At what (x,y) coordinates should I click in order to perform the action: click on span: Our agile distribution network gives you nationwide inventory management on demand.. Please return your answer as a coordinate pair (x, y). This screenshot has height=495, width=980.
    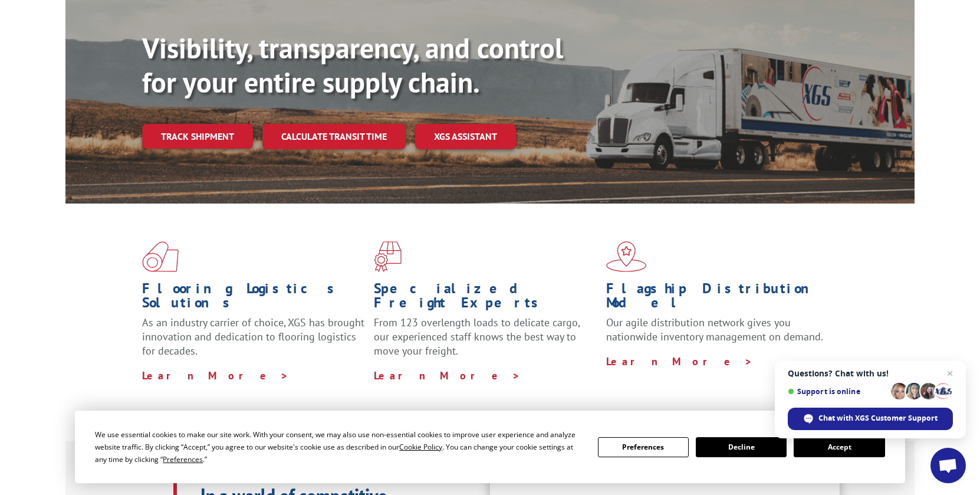
    Looking at the image, I should click on (715, 329).